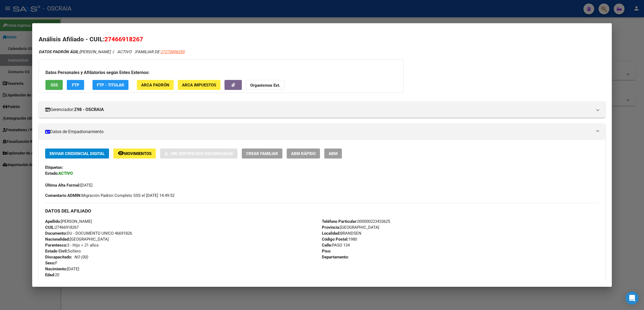 The width and height of the screenshot is (644, 310). I want to click on button: FTP - Titular, so click(110, 85).